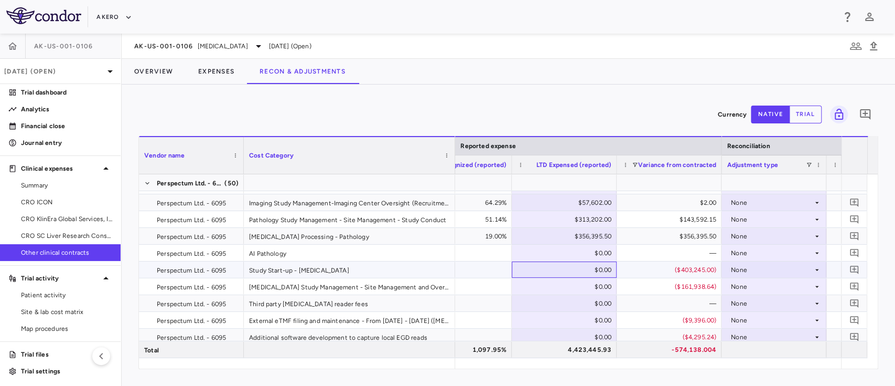 The width and height of the screenshot is (895, 386). I want to click on button: native, so click(771, 114).